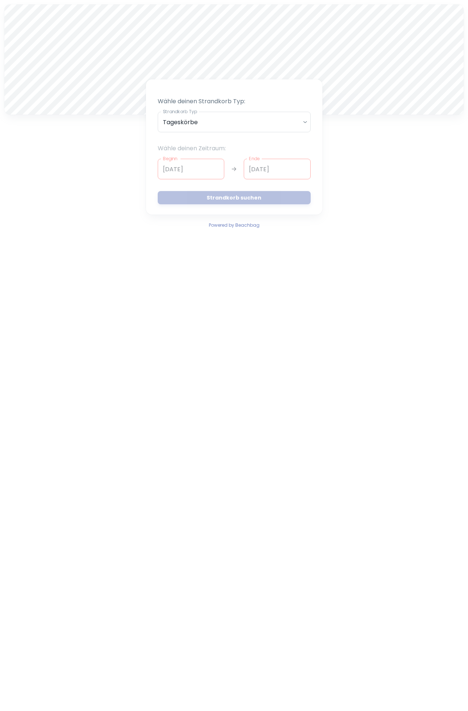 The height and width of the screenshot is (711, 468). Describe the element at coordinates (234, 122) in the screenshot. I see `div: Tageskörbe` at that location.